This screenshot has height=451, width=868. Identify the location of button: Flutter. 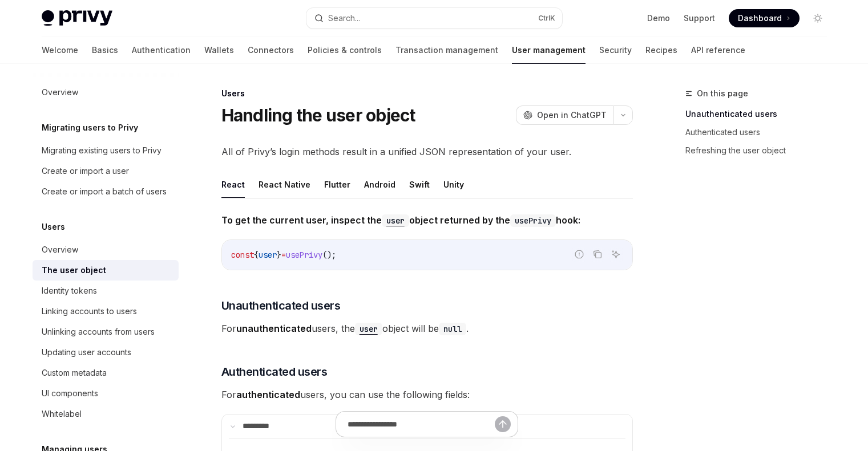
(338, 184).